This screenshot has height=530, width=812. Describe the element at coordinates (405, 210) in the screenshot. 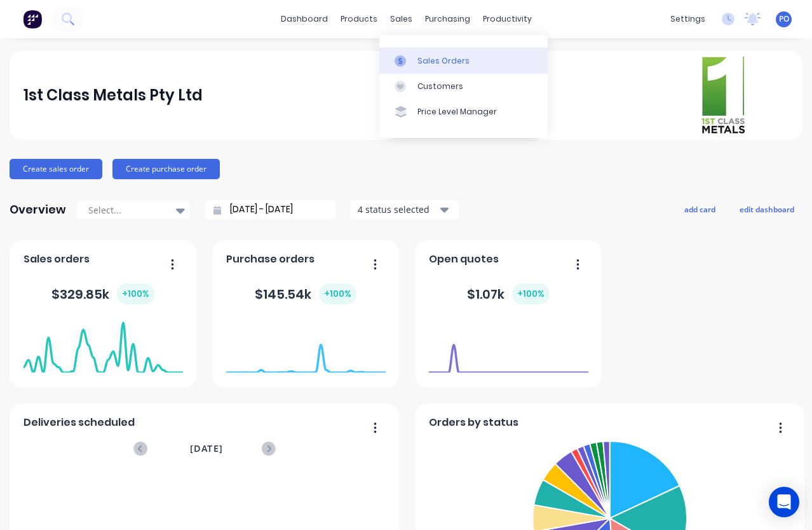

I see `button: 4 status selected` at that location.